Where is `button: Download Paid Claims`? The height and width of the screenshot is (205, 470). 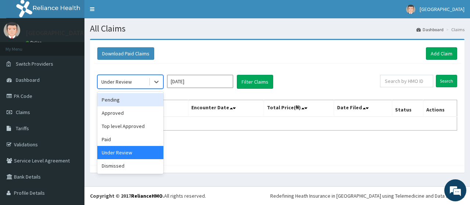
button: Download Paid Claims is located at coordinates (126, 54).